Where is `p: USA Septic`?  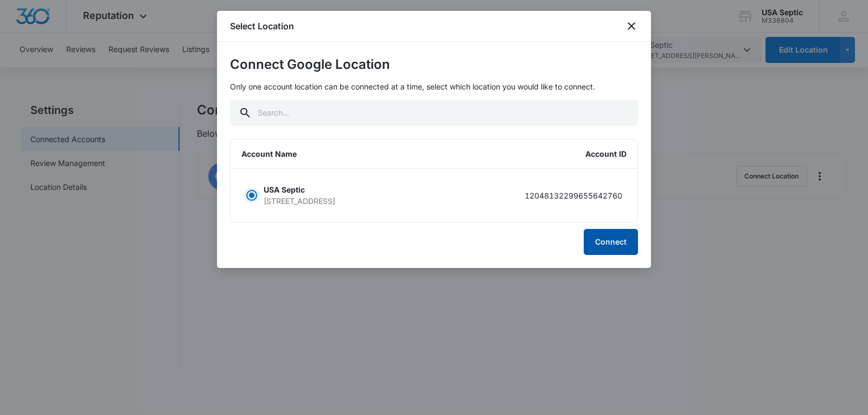
p: USA Septic is located at coordinates (299, 189).